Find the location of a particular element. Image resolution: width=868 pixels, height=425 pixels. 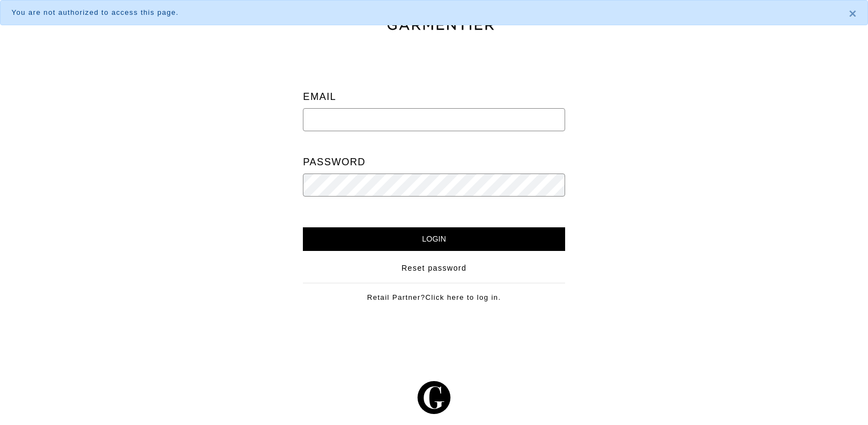

input: Login is located at coordinates (434, 238).